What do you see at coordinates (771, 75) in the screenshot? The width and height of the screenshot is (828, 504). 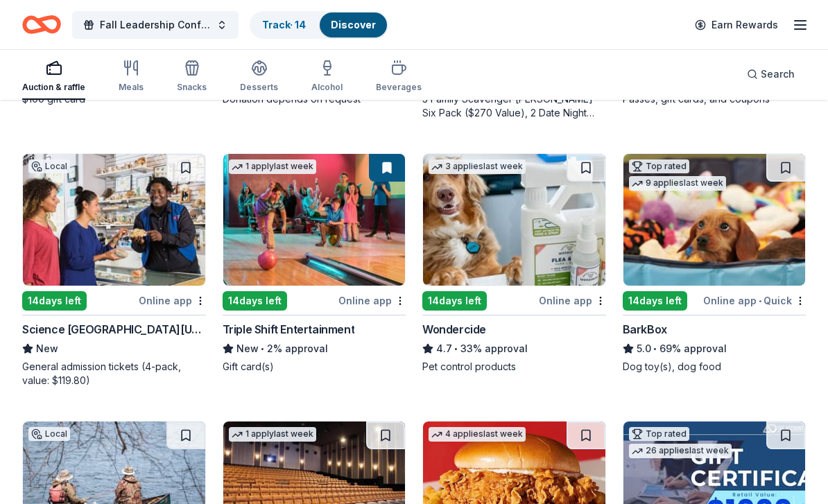 I see `button: Search` at bounding box center [771, 75].